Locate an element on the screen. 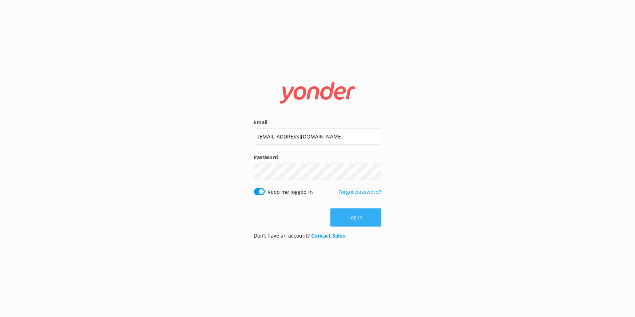 This screenshot has width=635, height=317. button: Show password is located at coordinates (374, 172).